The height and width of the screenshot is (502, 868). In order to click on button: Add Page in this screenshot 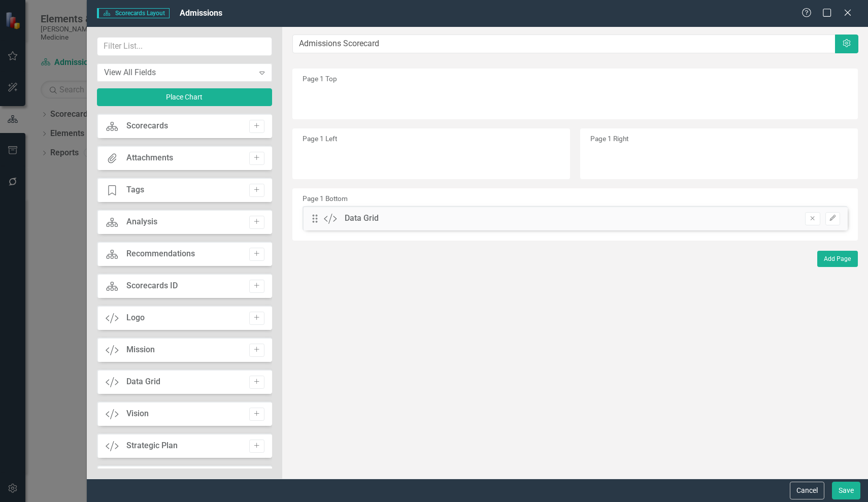, I will do `click(838, 259)`.